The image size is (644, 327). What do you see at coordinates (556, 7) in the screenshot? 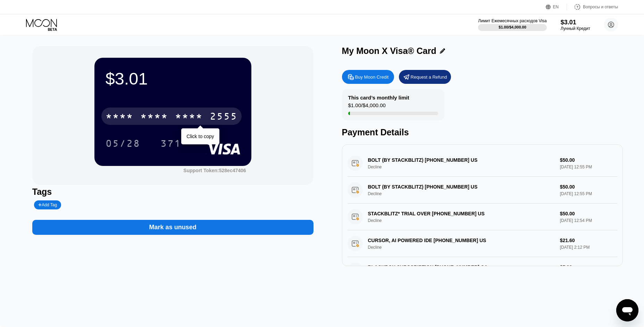
I see `ya-tr-span: EN` at bounding box center [556, 7].